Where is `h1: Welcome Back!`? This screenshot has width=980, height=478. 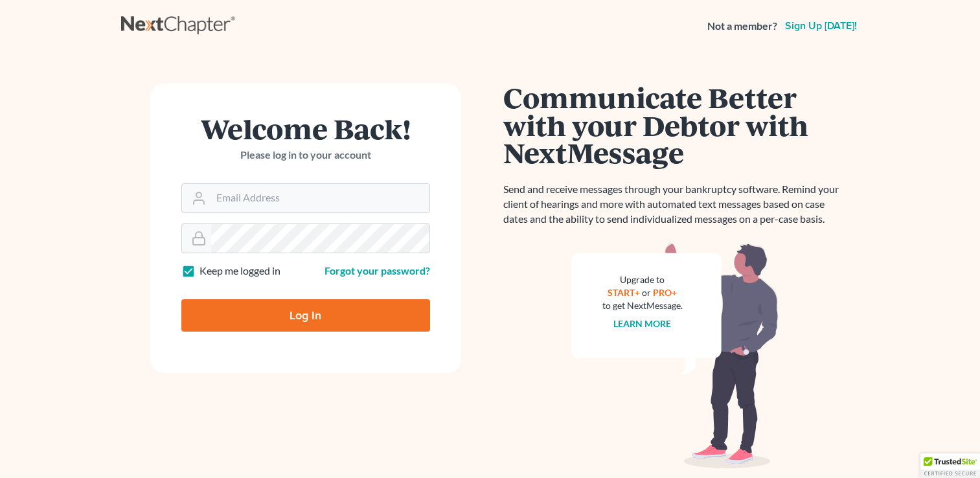 h1: Welcome Back! is located at coordinates (306, 128).